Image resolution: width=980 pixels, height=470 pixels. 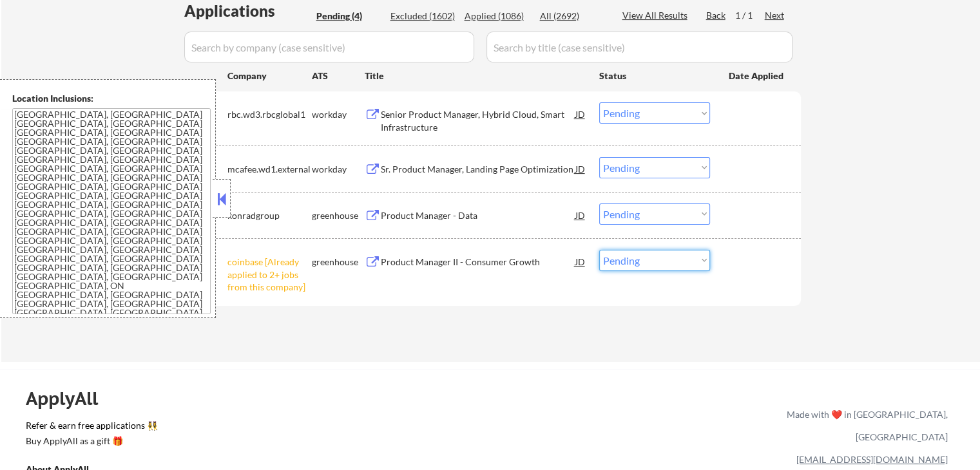 What do you see at coordinates (497, 16) in the screenshot?
I see `div: Applied (1086)` at bounding box center [497, 16].